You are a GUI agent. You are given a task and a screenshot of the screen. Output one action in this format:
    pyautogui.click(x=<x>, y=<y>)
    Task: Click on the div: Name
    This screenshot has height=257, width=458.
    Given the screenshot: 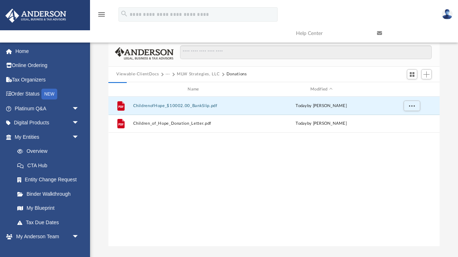 What is the action you would take?
    pyautogui.click(x=195, y=89)
    